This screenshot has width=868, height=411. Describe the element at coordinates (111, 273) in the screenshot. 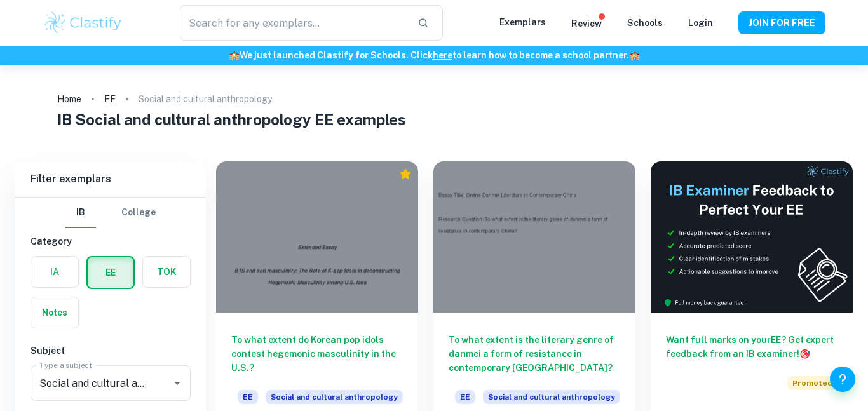

I see `button: EE` at that location.